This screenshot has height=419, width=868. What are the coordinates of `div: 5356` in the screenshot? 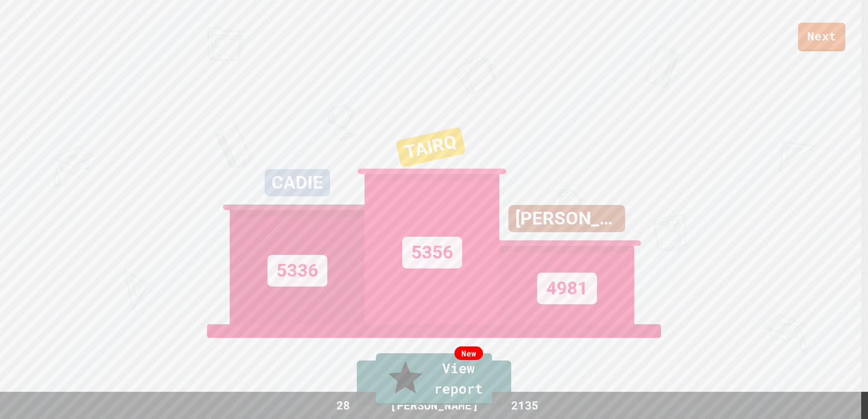 It's located at (433, 253).